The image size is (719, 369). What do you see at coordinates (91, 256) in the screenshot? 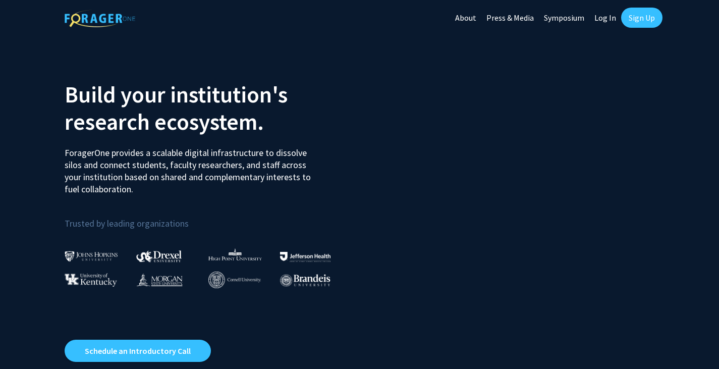
I see `img: Johns Hopkins University` at bounding box center [91, 256].